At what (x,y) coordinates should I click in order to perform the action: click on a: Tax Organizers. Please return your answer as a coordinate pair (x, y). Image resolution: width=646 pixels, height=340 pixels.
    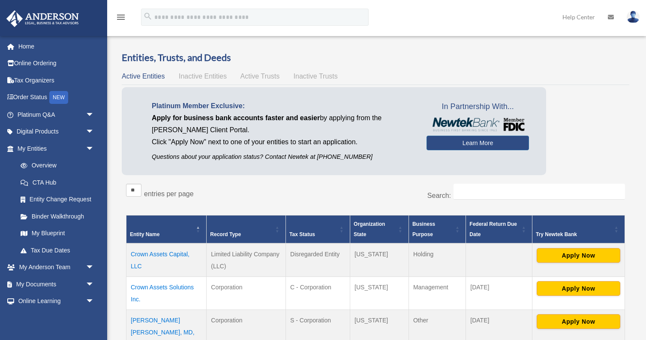
    Looking at the image, I should click on (57, 80).